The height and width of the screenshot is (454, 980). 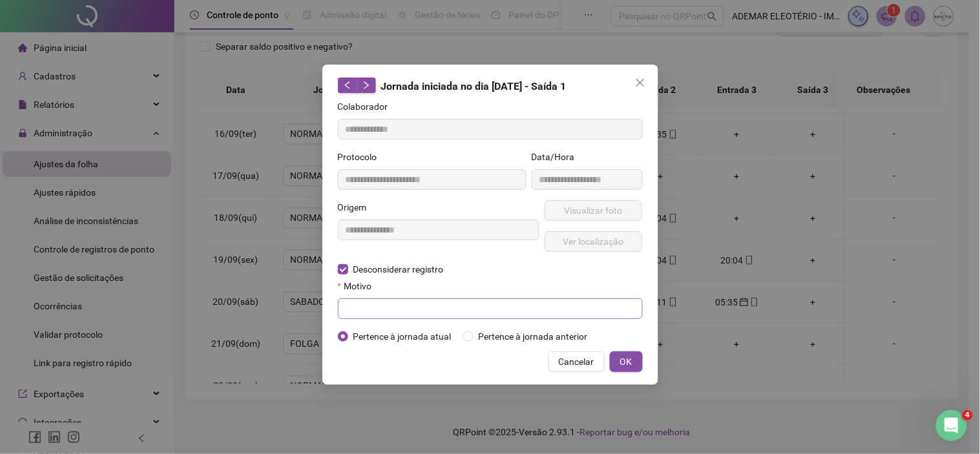 What do you see at coordinates (403, 336) in the screenshot?
I see `span: Pertence à jornada atual` at bounding box center [403, 336].